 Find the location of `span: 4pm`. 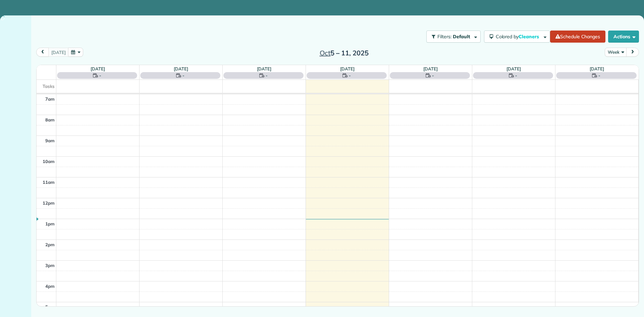

span: 4pm is located at coordinates (50, 286).